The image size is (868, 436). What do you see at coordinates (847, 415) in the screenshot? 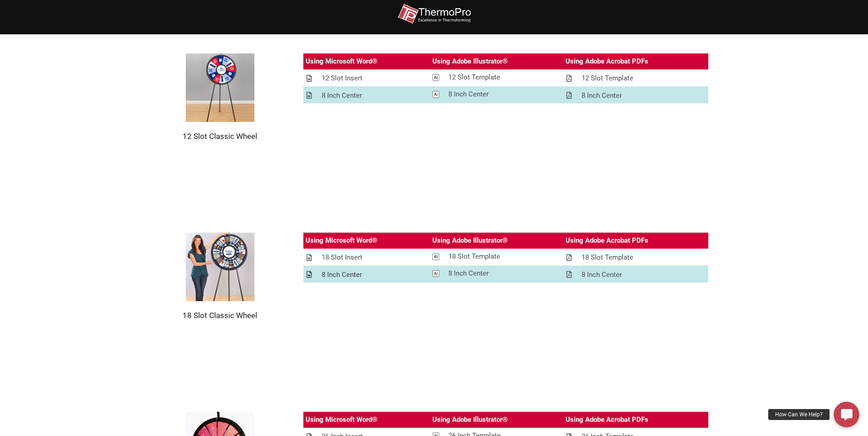
I see `a: How Can We Help?` at bounding box center [847, 415].